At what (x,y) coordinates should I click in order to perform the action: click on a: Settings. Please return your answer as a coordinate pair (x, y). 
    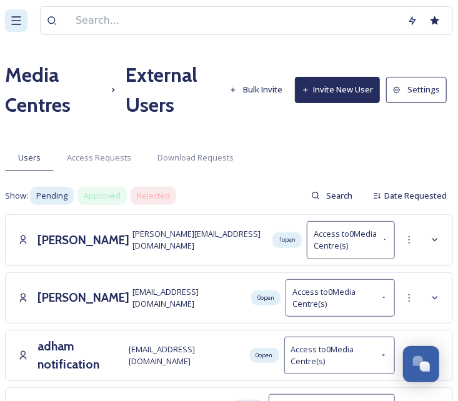
    Looking at the image, I should click on (419, 89).